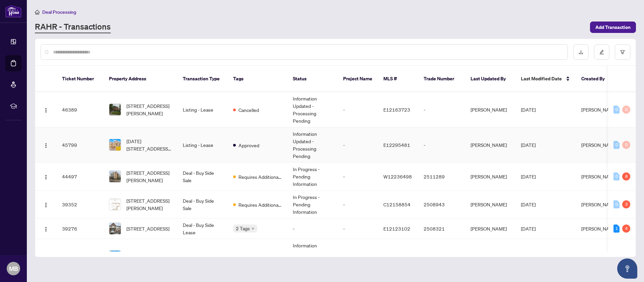 The image size is (644, 282). I want to click on span: Requires Additional Docs, so click(260, 176).